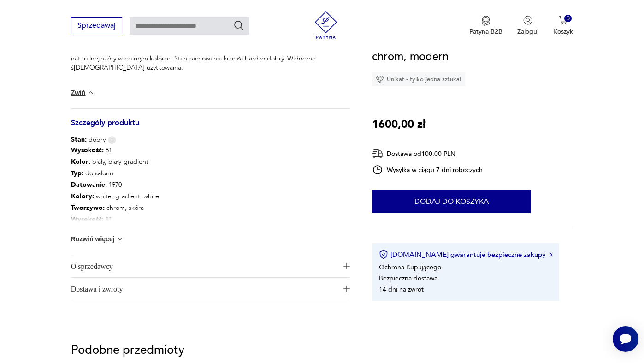 The height and width of the screenshot is (363, 644). I want to click on b: Kolor:, so click(81, 161).